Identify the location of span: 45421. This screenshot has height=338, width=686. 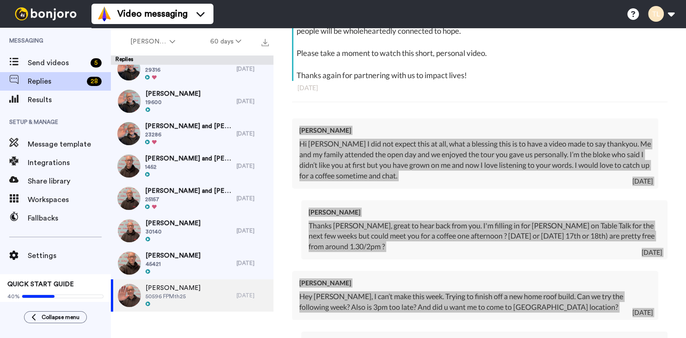
(173, 264).